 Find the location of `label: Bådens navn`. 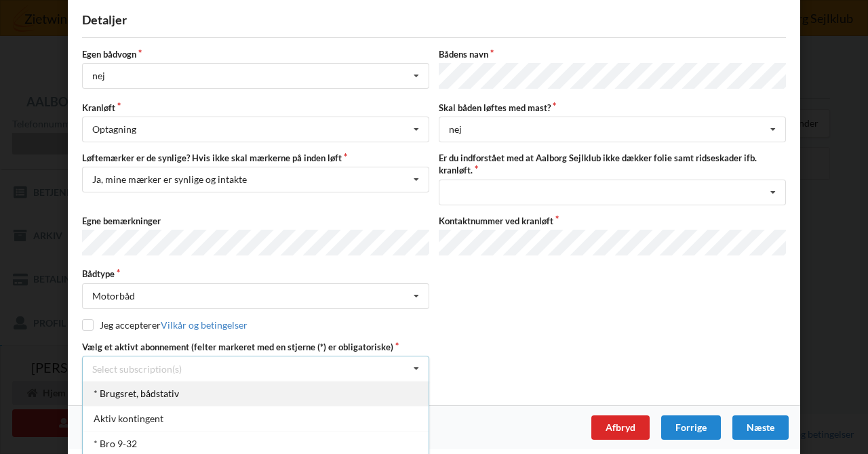

label: Bådens navn is located at coordinates (613, 54).